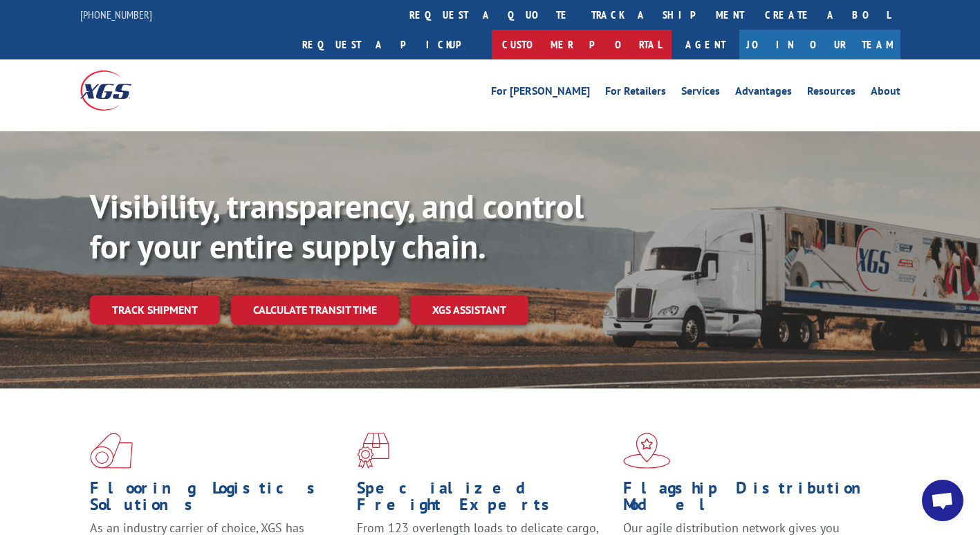 Image resolution: width=980 pixels, height=535 pixels. I want to click on a: Advantages, so click(764, 94).